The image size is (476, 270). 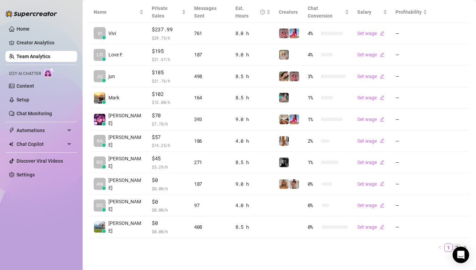 What do you see at coordinates (49, 73) in the screenshot?
I see `img: AI Chatter` at bounding box center [49, 73].